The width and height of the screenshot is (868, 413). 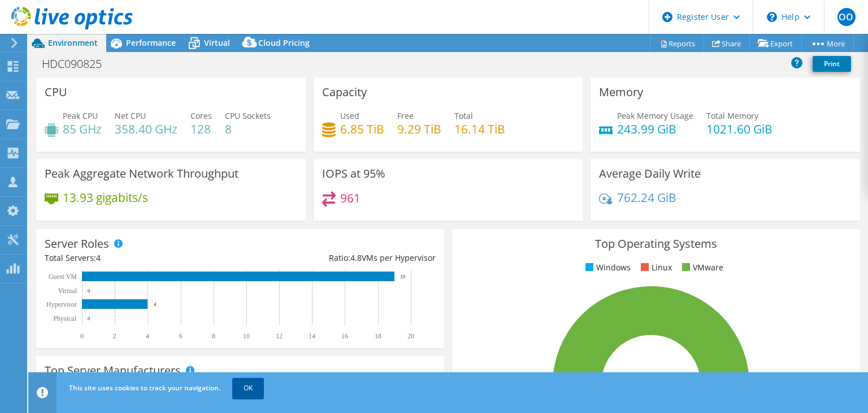 What do you see at coordinates (201, 129) in the screenshot?
I see `h4: 128` at bounding box center [201, 129].